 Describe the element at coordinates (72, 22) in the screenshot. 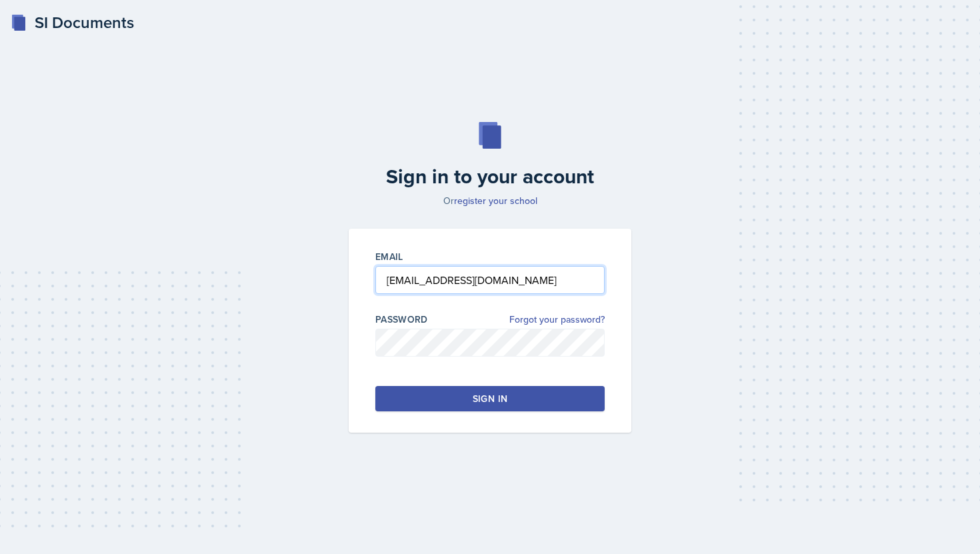

I see `div: SI Documents` at that location.